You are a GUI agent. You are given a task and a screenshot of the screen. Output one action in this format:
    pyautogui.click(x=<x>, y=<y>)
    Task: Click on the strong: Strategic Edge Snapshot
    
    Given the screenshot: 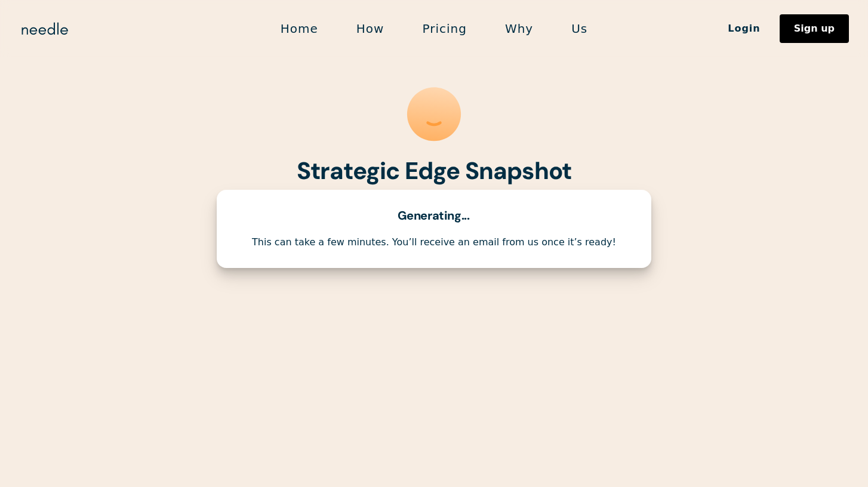 What is the action you would take?
    pyautogui.click(x=434, y=171)
    